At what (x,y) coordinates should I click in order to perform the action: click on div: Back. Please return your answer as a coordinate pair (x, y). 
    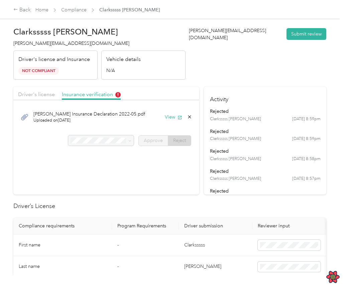
    Looking at the image, I should click on (22, 10).